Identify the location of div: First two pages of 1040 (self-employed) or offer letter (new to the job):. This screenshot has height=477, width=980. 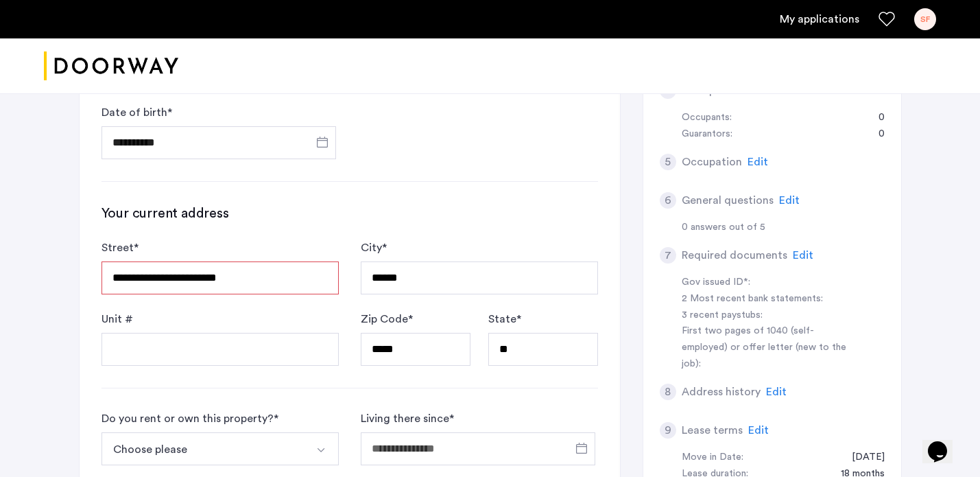
(769, 348).